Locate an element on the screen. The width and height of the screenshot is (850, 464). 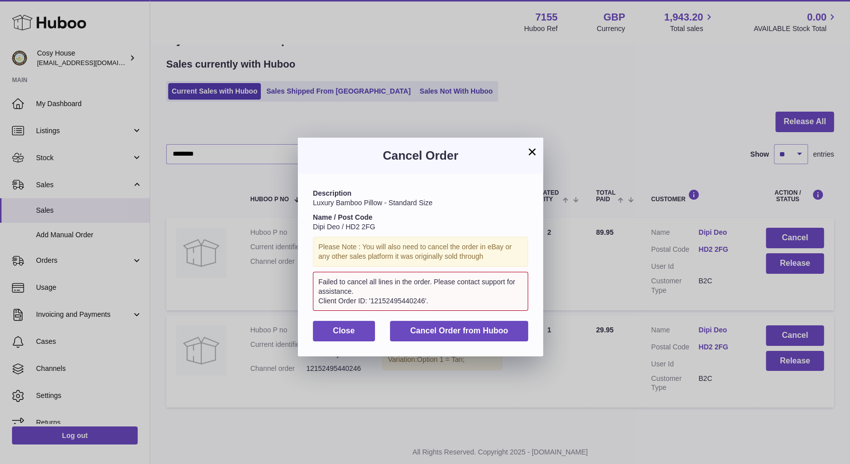
strong: Name / Post Code is located at coordinates (342, 217).